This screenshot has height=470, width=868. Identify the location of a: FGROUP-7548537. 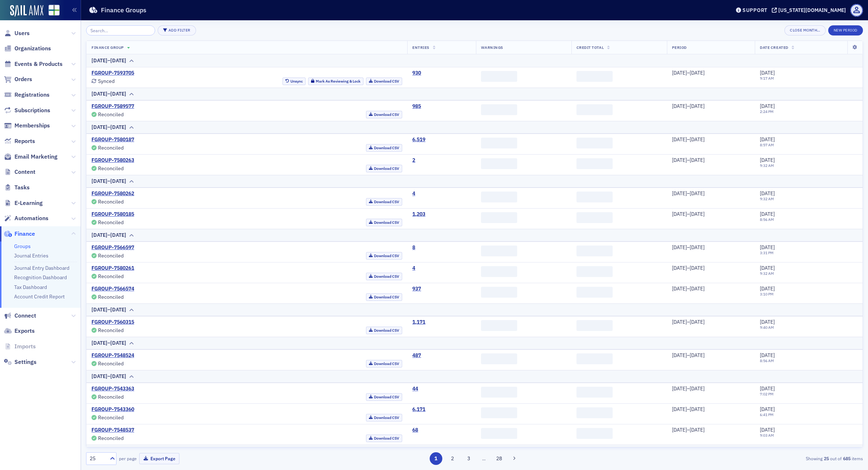
(113, 430).